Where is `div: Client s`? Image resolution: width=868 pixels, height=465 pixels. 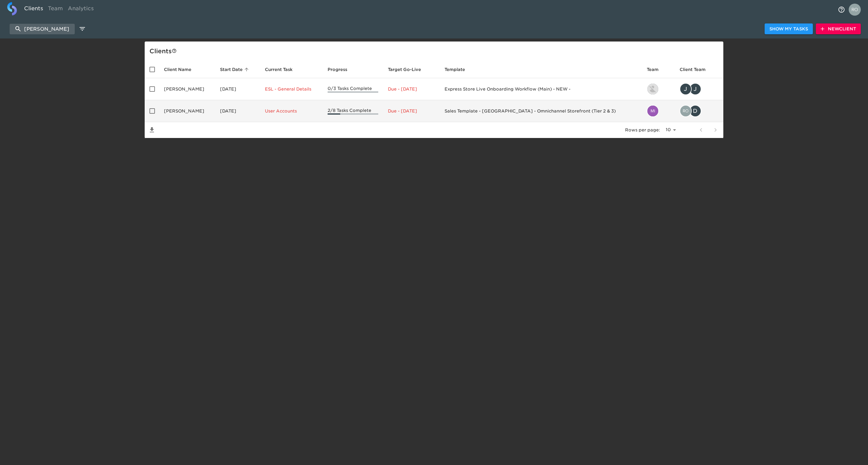
div: Client s is located at coordinates (435, 51).